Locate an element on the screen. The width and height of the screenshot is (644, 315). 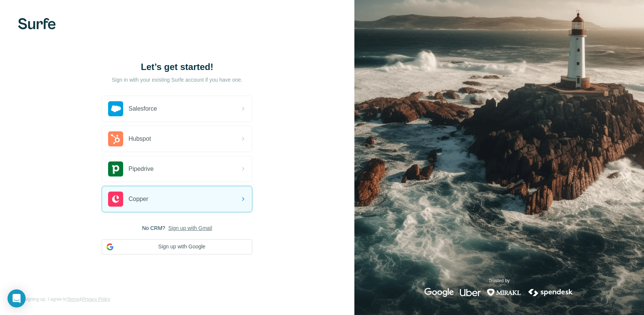
h1: Let’s get started! is located at coordinates (177, 67).